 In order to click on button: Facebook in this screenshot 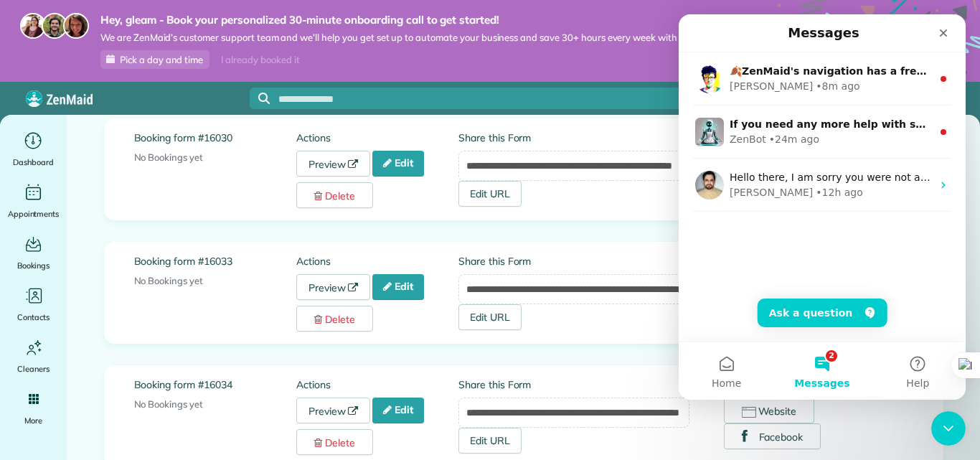, I will do `click(773, 436)`.